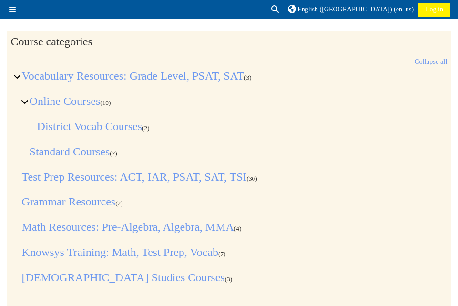  What do you see at coordinates (133, 76) in the screenshot?
I see `a: Vocabulary Resources: Grade Level, PSAT, SAT` at bounding box center [133, 76].